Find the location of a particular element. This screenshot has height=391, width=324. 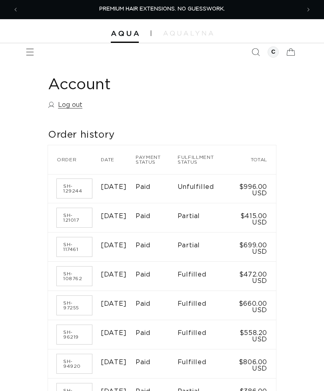

th: Total is located at coordinates (254, 160).